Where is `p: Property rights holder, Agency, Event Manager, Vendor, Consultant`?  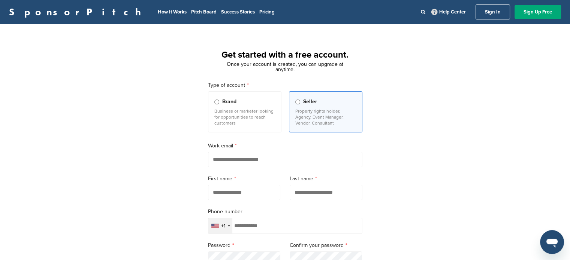 p: Property rights holder, Agency, Event Manager, Vendor, Consultant is located at coordinates (325, 117).